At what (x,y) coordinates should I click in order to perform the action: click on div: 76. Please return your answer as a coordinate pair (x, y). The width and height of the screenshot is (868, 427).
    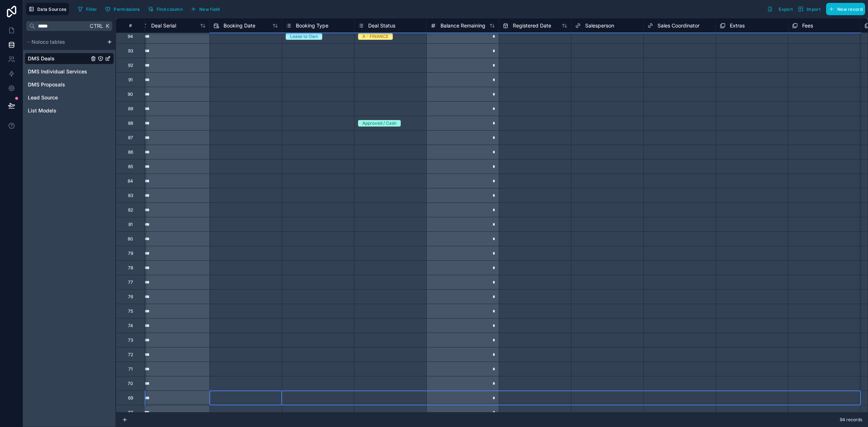
    Looking at the image, I should click on (131, 297).